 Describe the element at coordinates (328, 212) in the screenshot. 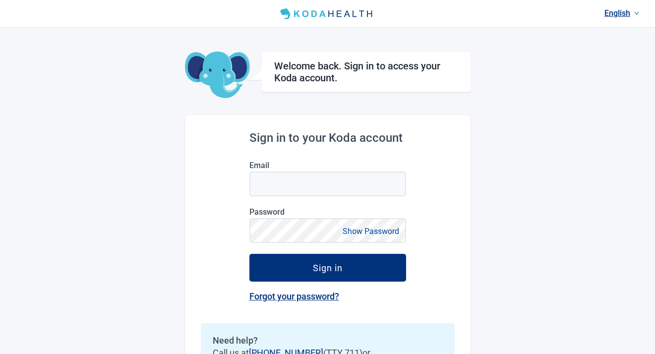

I see `label: Password` at that location.